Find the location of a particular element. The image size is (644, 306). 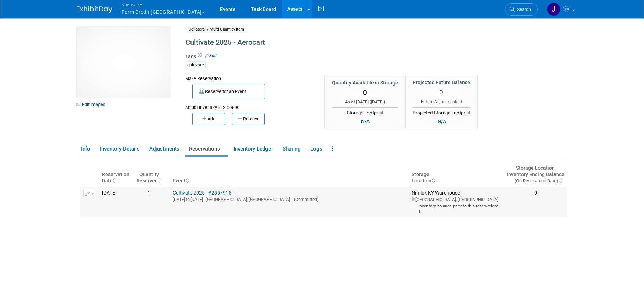

img: Jamie Dunn is located at coordinates (554, 9).